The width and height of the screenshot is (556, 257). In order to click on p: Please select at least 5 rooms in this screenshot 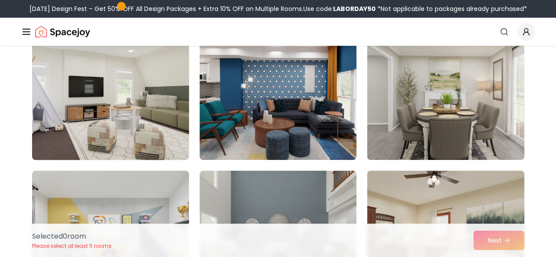, I will do `click(72, 246)`.